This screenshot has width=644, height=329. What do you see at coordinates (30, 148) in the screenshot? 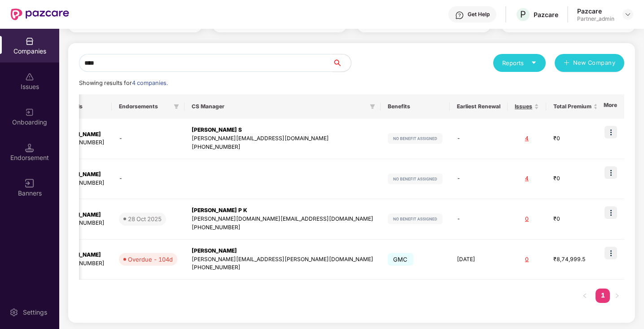
I see `img: svg+xml;base64,PHN2ZyB3aWR0aD0iMTQuNSIgaGVpZ2h0PSIxNC41IiB2aWV3Qm94PSIwIDAgMTYgMTYiIGZpbGw9Im5vbm...` at bounding box center [30, 148].